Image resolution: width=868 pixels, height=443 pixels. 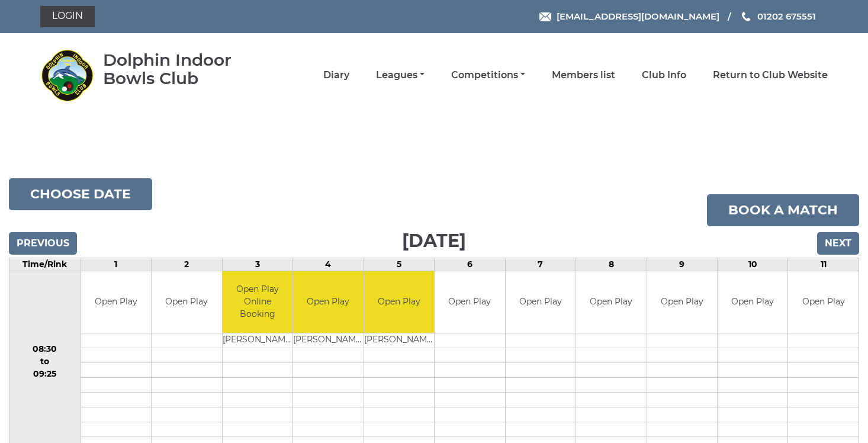 I want to click on td: 10, so click(x=753, y=264).